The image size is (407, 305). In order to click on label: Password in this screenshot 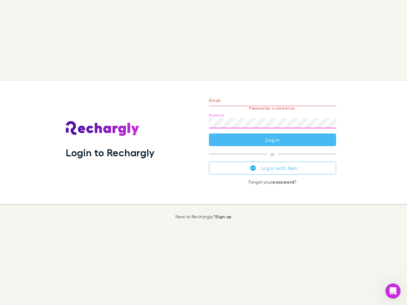, I will do `click(216, 115)`.